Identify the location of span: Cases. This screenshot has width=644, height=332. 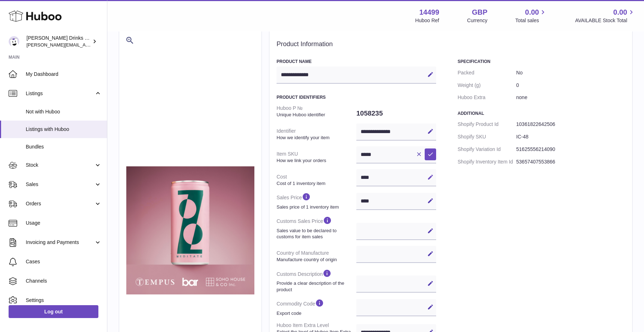
(64, 262).